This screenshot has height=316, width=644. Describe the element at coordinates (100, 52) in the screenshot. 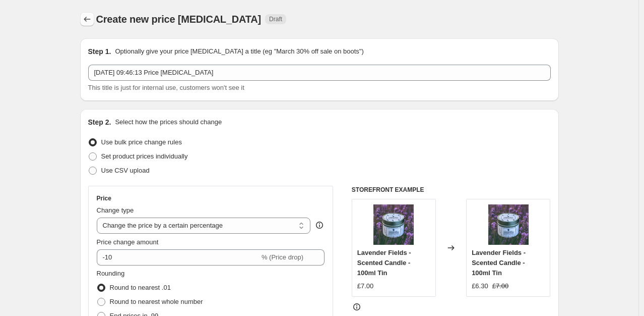

I see `h2: Step 1.` at that location.